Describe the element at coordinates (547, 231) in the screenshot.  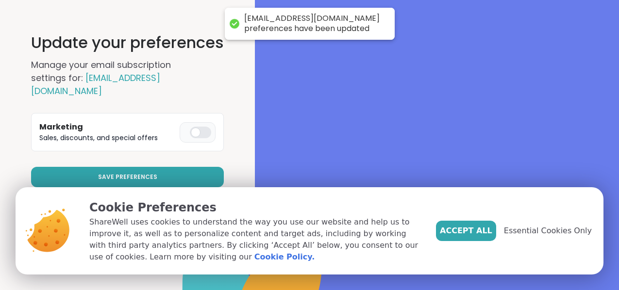
I see `span: Essential Cookies Only` at that location.